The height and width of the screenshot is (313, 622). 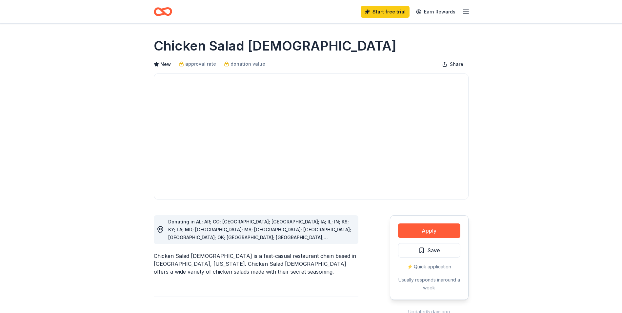 What do you see at coordinates (429, 266) in the screenshot?
I see `div: ⚡️ Quick application` at bounding box center [429, 266].